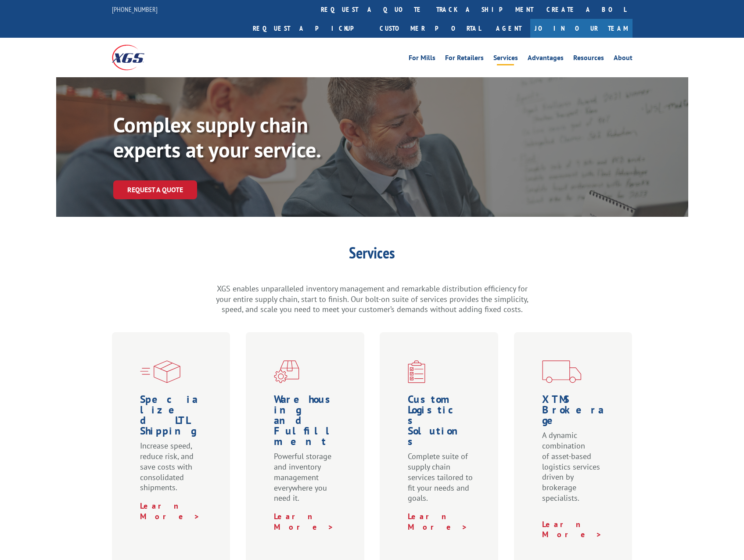 The width and height of the screenshot is (744, 560). Describe the element at coordinates (310, 28) in the screenshot. I see `a: Request a pickup` at that location.